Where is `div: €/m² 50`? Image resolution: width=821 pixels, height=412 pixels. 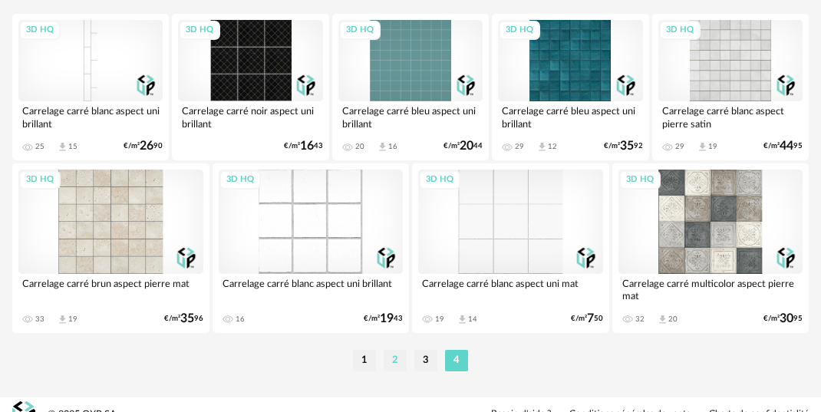
div: €/m² 50 is located at coordinates (587, 318).